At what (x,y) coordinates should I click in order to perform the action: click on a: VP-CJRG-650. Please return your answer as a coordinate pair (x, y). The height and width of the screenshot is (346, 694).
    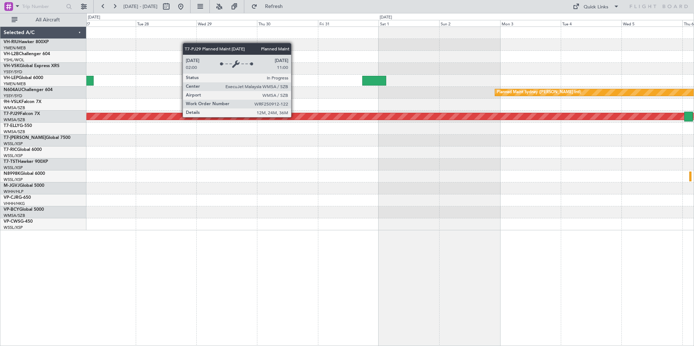
    Looking at the image, I should click on (17, 198).